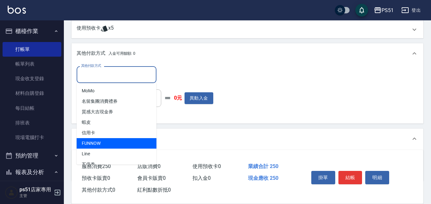  Describe the element at coordinates (263, 166) in the screenshot. I see `span: 業績合計 250` at that location.